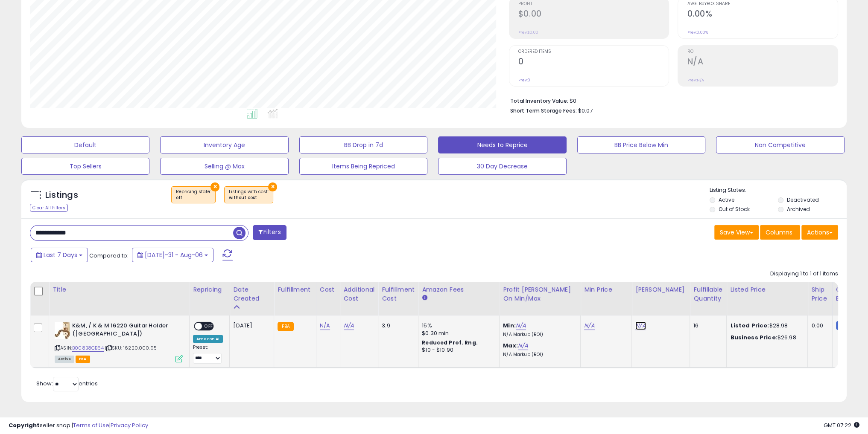 This screenshot has width=868, height=434. What do you see at coordinates (91, 425) in the screenshot?
I see `a: Terms of Use` at bounding box center [91, 425].